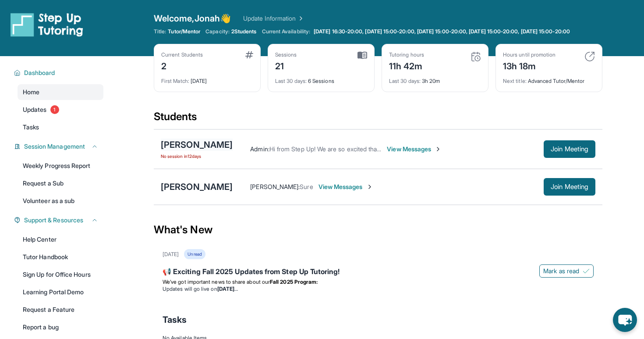 This screenshot has height=339, width=644. I want to click on img: Mark as read, so click(586, 271).